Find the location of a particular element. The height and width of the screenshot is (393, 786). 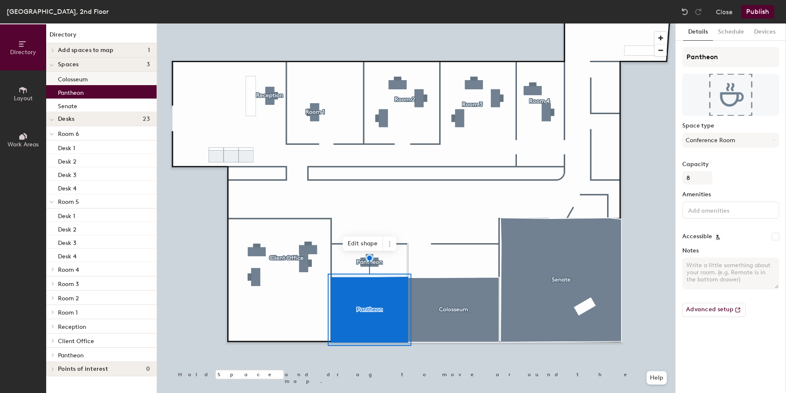

p: Colosseum is located at coordinates (73, 78).